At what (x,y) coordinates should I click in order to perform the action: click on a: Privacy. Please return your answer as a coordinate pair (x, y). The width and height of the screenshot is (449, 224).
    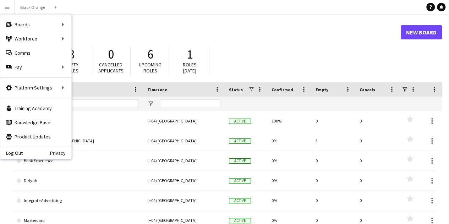
    Looking at the image, I should click on (61, 153).